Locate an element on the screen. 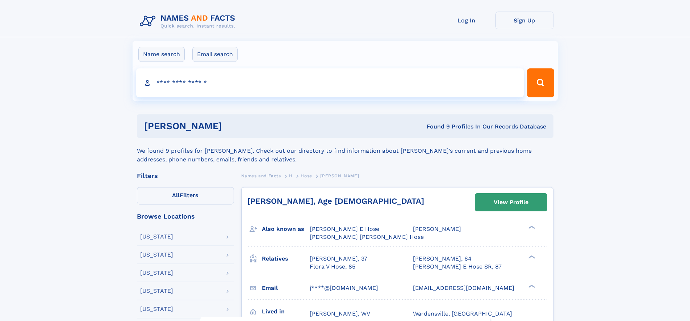  span: All is located at coordinates (176, 195).